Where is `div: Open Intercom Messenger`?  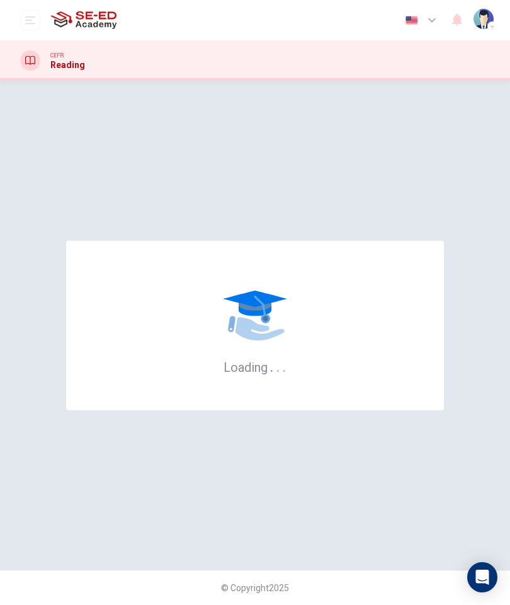 div: Open Intercom Messenger is located at coordinates (483, 577).